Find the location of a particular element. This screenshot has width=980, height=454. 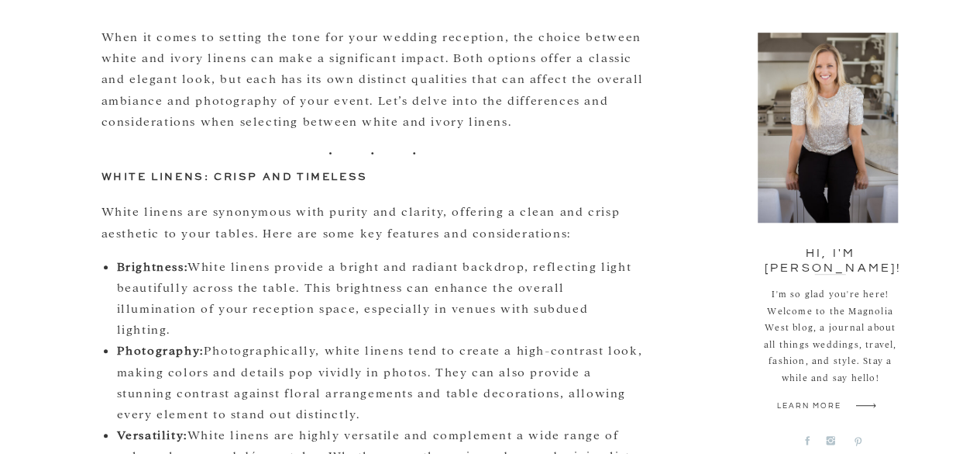

div: Learn more is located at coordinates (814, 408).